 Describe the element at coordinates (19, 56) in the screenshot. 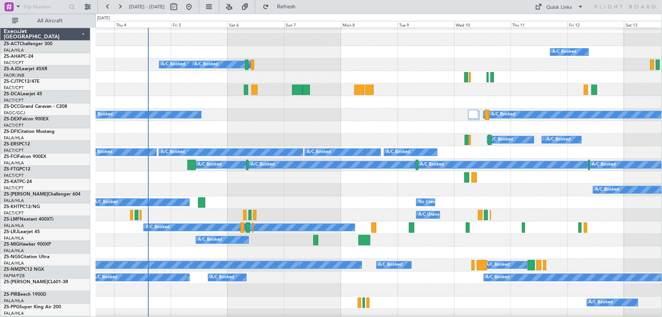

I see `a: ZS-AHAPC-24` at that location.